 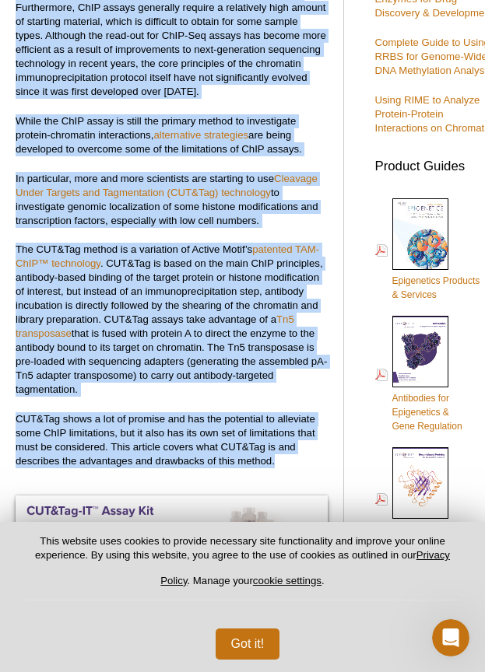 I want to click on span: Antibodies for Epigenetics & Gene Regulation, so click(x=427, y=413).